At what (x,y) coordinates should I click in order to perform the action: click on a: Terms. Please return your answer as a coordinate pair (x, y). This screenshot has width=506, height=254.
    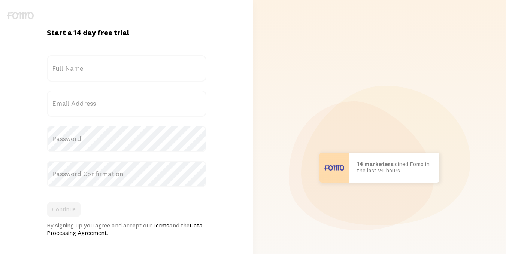
    Looking at the image, I should click on (161, 226).